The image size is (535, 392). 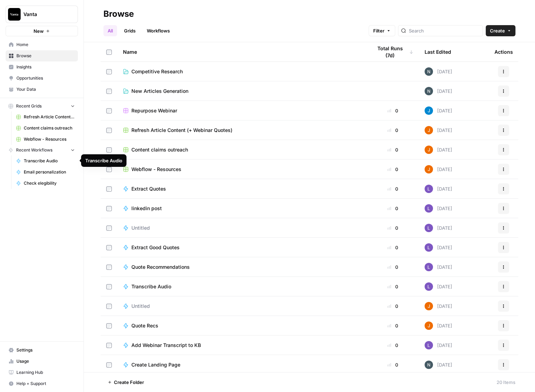 I want to click on a: Quote Recommendations, so click(x=242, y=267).